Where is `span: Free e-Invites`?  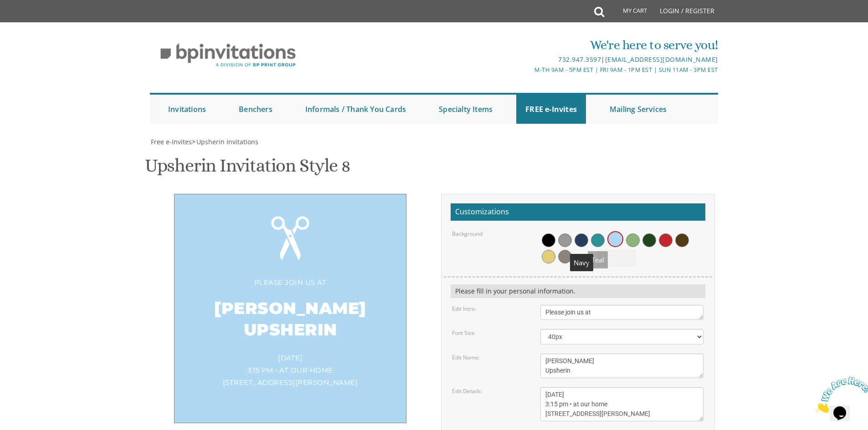
span: Free e-Invites is located at coordinates (171, 141).